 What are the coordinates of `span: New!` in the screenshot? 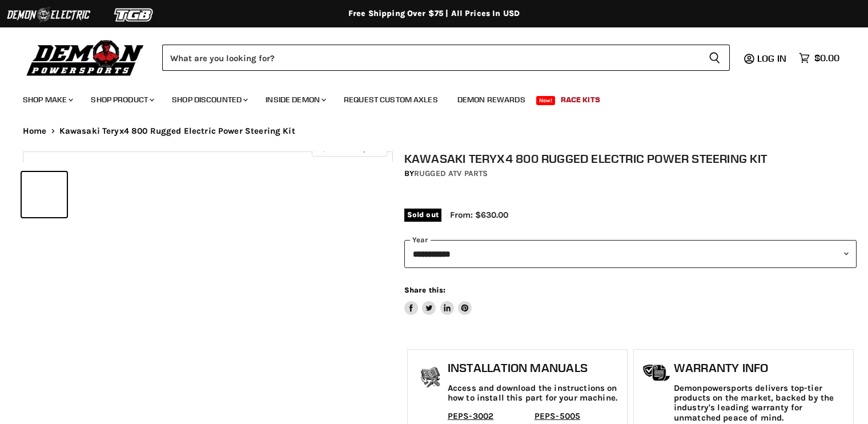 It's located at (546, 101).